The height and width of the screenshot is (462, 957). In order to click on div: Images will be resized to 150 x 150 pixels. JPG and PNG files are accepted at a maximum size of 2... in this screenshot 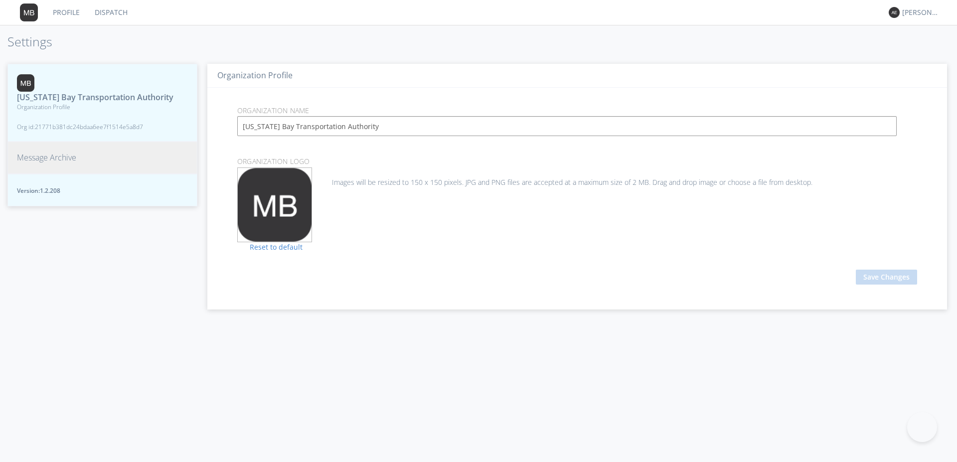, I will do `click(577, 177)`.